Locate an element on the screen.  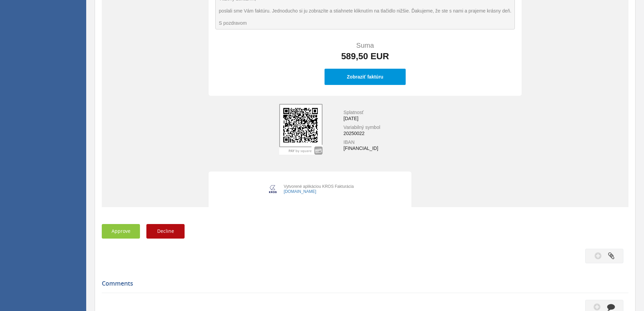
img: qrcode is located at coordinates (301, 129).